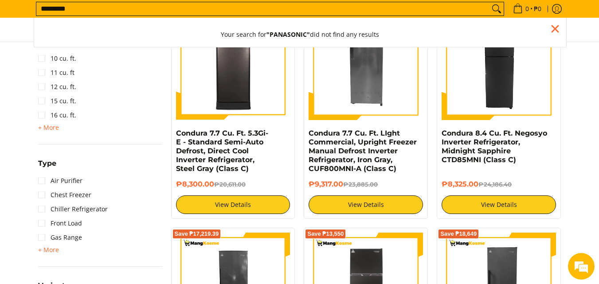 The width and height of the screenshot is (599, 284). Describe the element at coordinates (366, 63) in the screenshot. I see `img: Condura 7.7 Cu. Ft. LIght Commercial, Upright Freezer Manual Defrost Inverter Refrigerator, Iron ...` at that location.